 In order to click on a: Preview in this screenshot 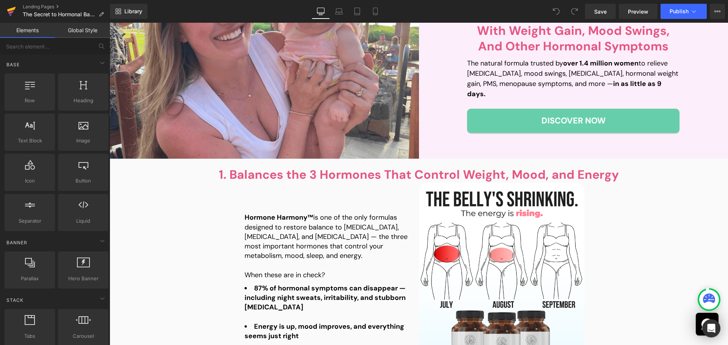, I will do `click(638, 11)`.